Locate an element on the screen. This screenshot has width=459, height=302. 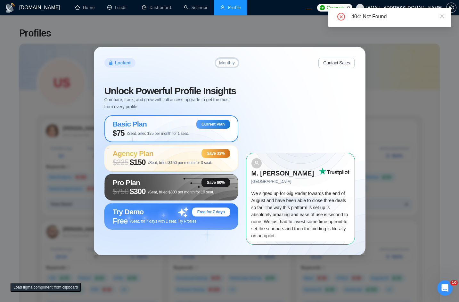
span: /Seat, billed $300 per month for 10 seat. is located at coordinates (181, 192).